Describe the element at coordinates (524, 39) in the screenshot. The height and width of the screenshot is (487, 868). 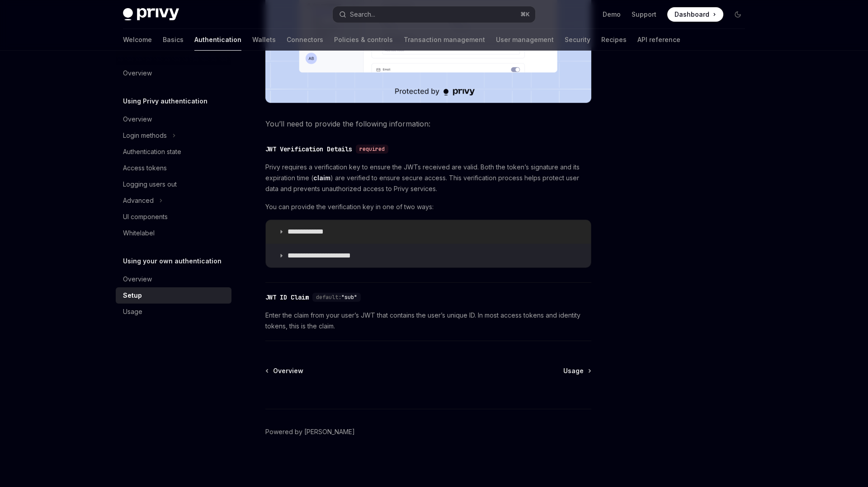
I see `a: User management` at that location.